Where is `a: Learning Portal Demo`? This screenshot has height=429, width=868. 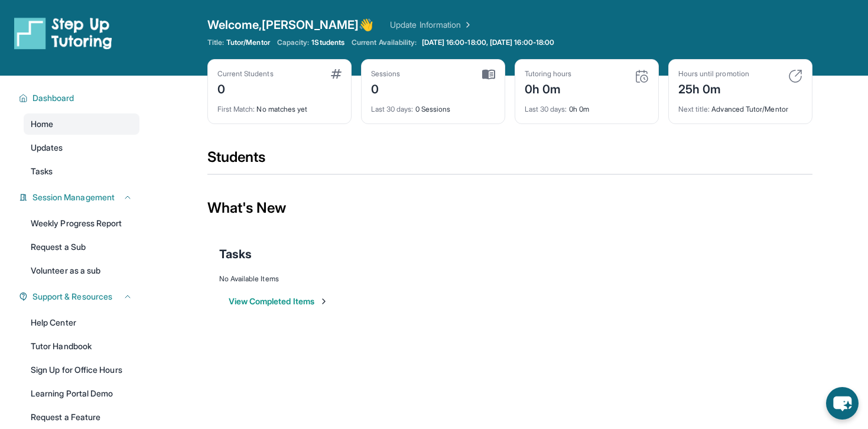
a: Learning Portal Demo is located at coordinates (81, 393).